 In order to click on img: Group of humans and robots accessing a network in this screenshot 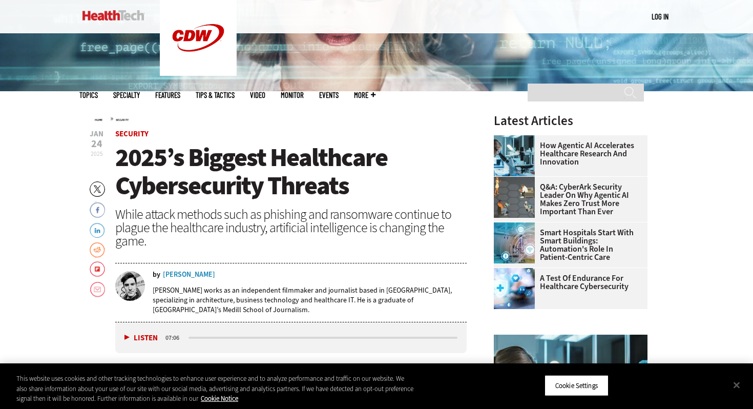, I will do `click(514, 197)`.